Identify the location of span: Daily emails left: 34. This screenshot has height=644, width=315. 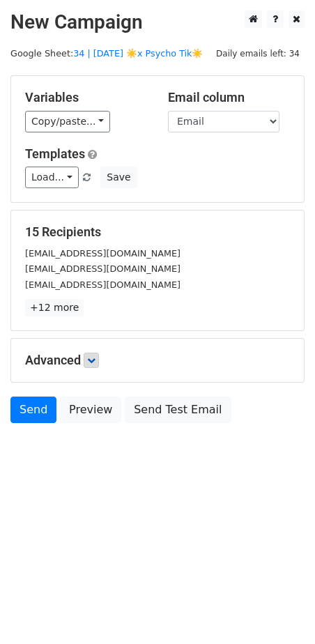
(258, 54).